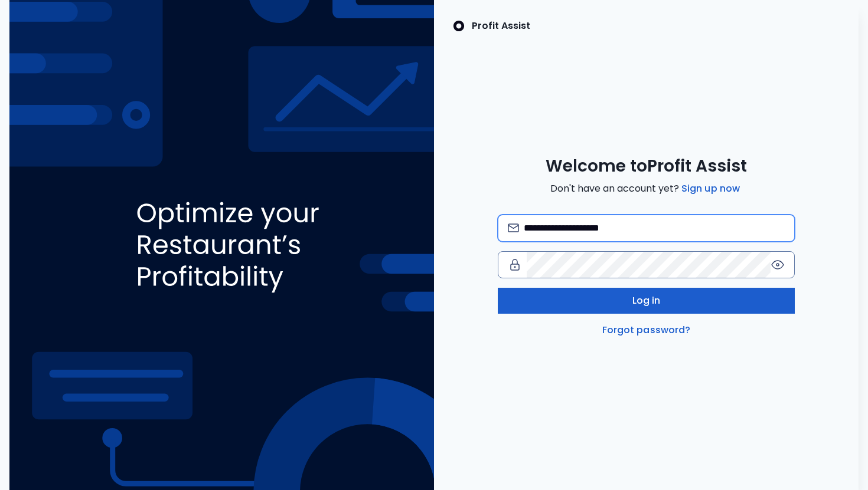 This screenshot has height=490, width=868. Describe the element at coordinates (646, 301) in the screenshot. I see `span: Log in` at that location.